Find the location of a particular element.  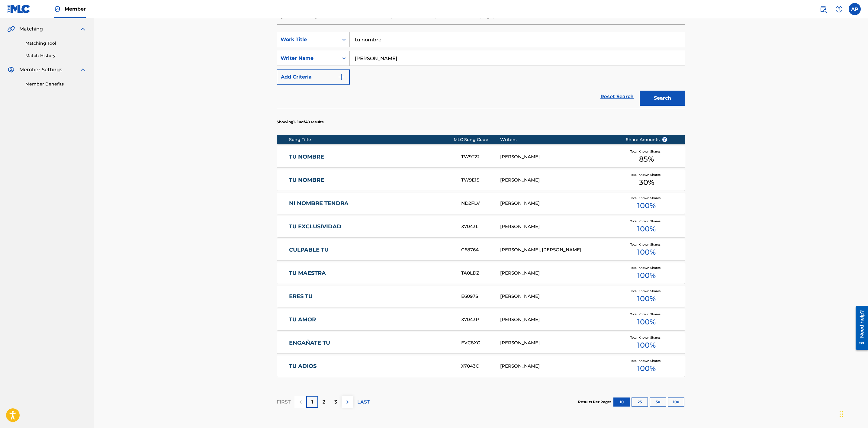

span: Share Amounts is located at coordinates (646, 140).